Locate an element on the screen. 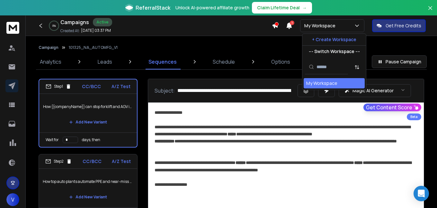 The height and width of the screenshot is (208, 437). span: ReferralStack is located at coordinates (153, 8).